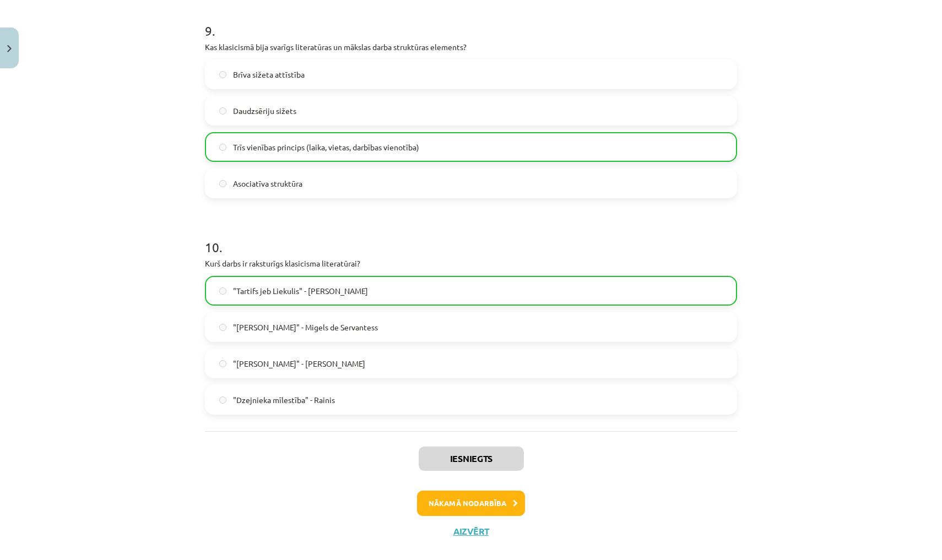 This screenshot has width=942, height=560. I want to click on button: Aizvērt, so click(471, 532).